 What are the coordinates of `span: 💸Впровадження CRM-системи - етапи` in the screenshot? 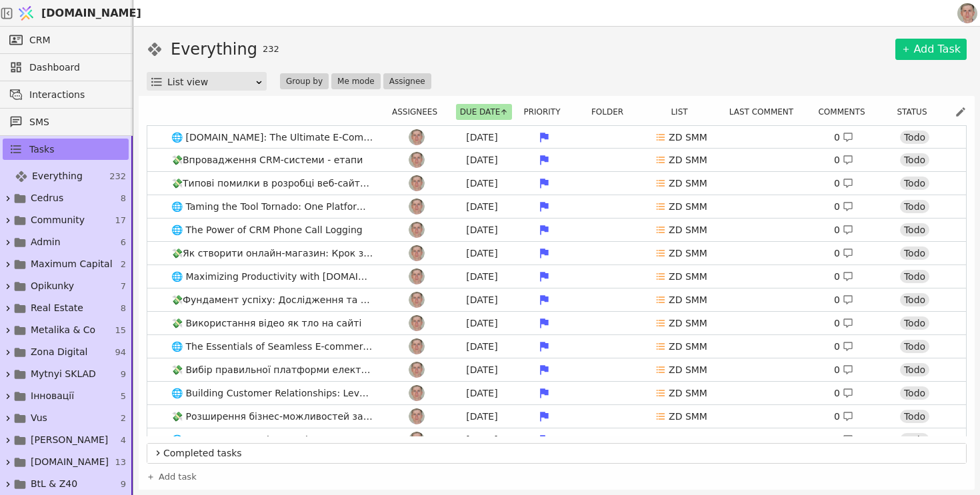 It's located at (267, 160).